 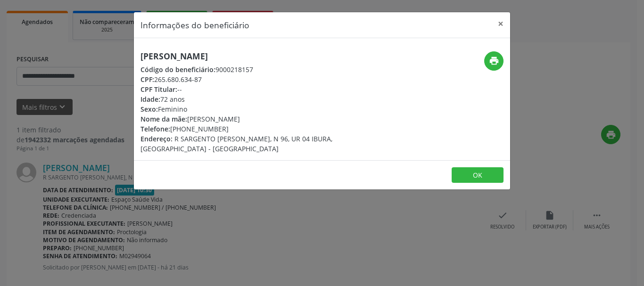 What do you see at coordinates (477, 176) in the screenshot?
I see `button: OK` at bounding box center [477, 176].